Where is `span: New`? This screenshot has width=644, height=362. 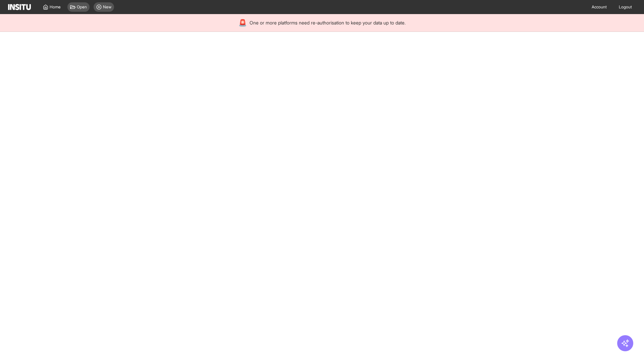
span: New is located at coordinates (107, 7).